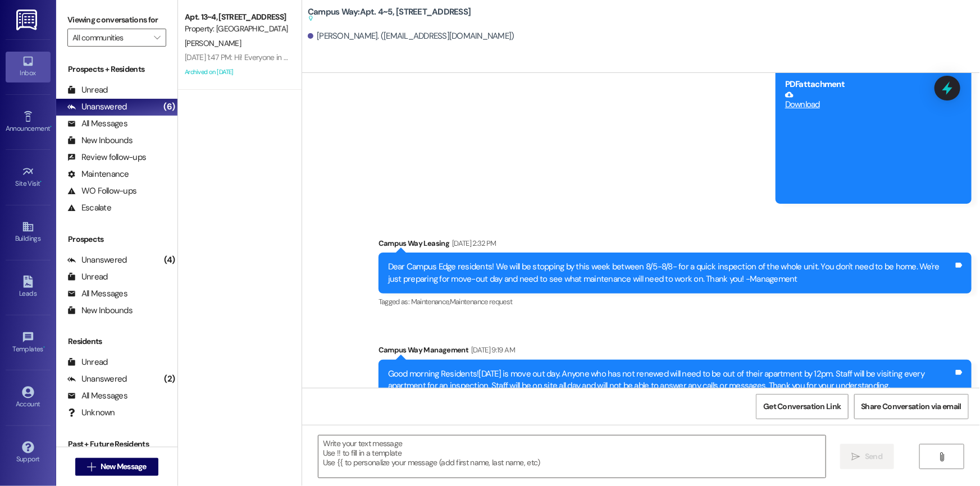  I want to click on span: Maintenance request, so click(482, 302).